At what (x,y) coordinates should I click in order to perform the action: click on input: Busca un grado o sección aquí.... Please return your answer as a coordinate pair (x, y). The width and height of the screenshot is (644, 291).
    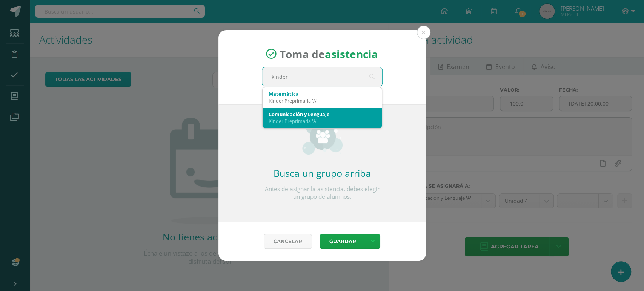
    Looking at the image, I should click on (322, 77).